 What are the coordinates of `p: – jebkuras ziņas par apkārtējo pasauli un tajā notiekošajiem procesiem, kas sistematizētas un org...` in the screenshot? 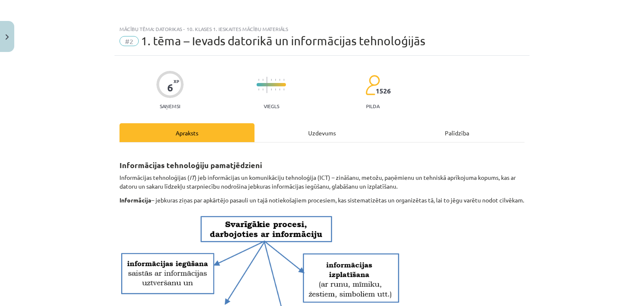 It's located at (322, 200).